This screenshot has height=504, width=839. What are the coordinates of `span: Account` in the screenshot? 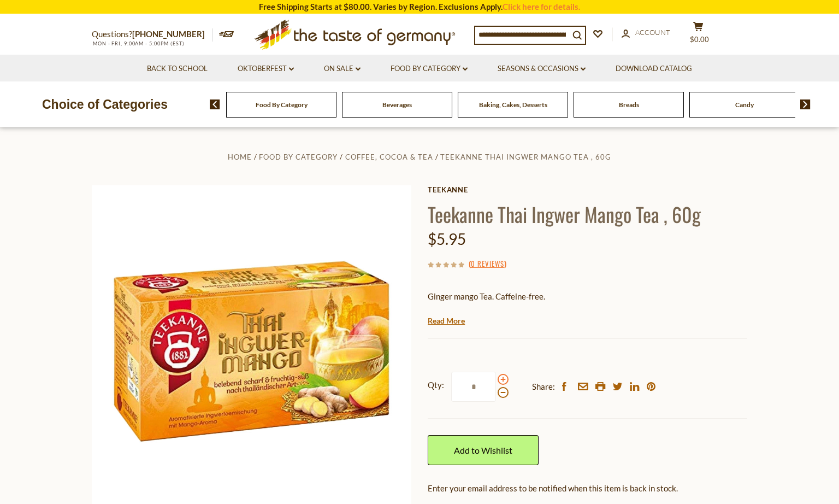 It's located at (653, 32).